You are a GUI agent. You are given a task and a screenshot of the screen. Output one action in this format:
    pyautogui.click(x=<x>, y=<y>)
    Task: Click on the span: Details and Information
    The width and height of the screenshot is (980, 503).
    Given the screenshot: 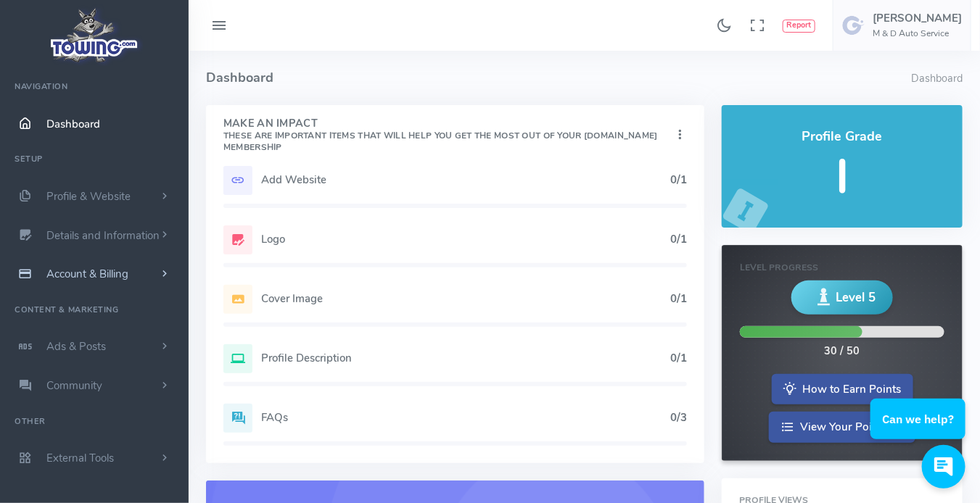 What is the action you would take?
    pyautogui.click(x=103, y=236)
    